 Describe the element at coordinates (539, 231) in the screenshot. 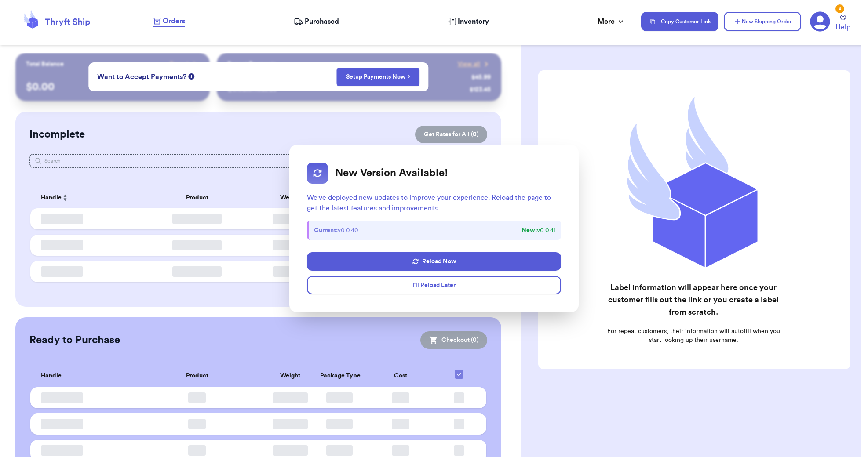

I see `span: v 0.0.41` at that location.